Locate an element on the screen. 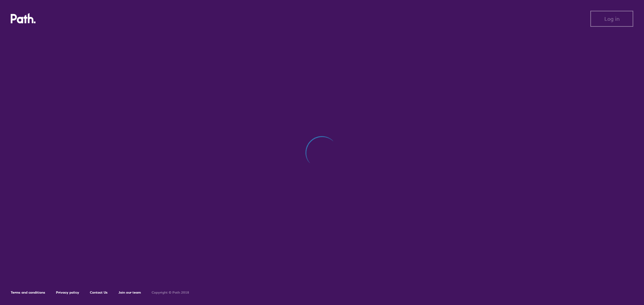 This screenshot has width=644, height=305. h6: Copyright © Path 2018 is located at coordinates (170, 293).